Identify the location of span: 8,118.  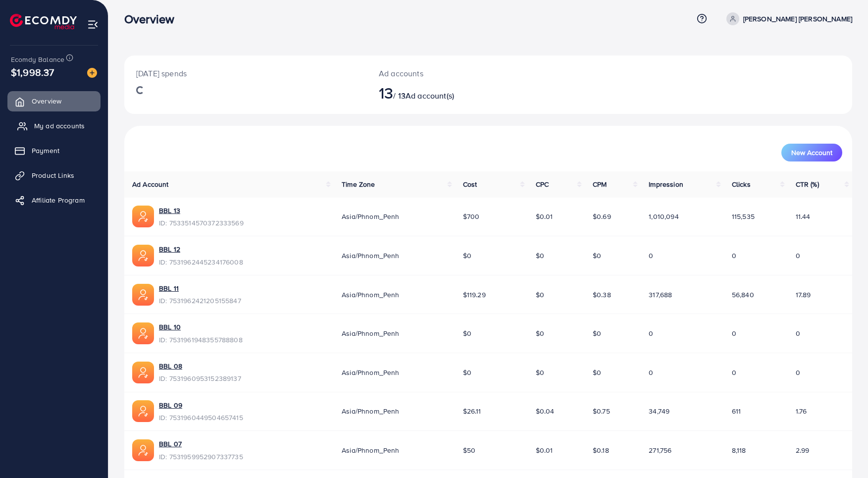
(739, 450).